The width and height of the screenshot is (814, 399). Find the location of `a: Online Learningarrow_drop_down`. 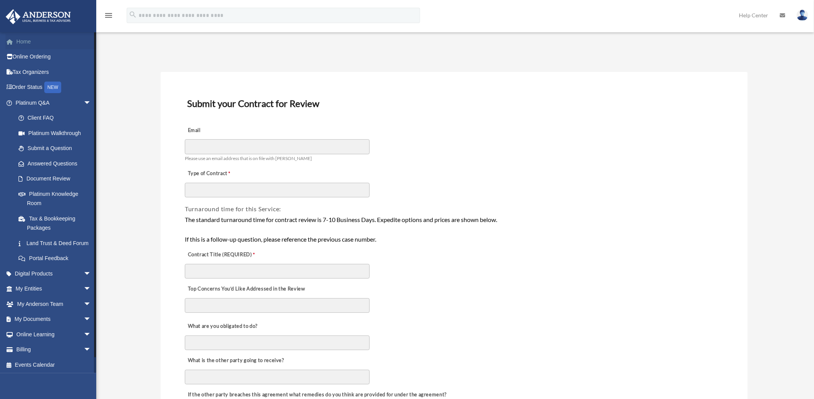

a: Online Learningarrow_drop_down is located at coordinates (54, 335).